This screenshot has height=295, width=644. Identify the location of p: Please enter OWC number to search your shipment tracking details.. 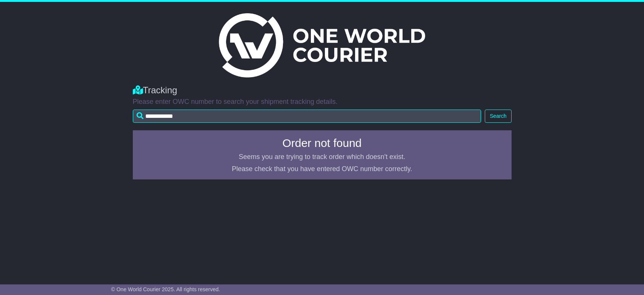
(322, 102).